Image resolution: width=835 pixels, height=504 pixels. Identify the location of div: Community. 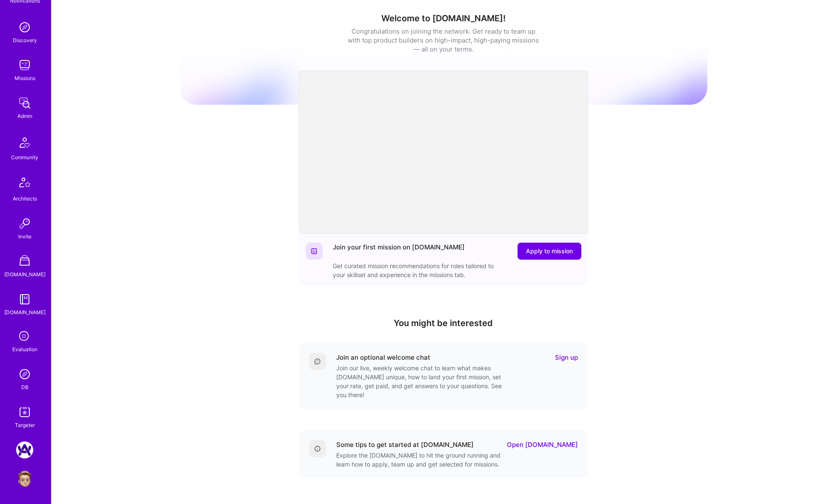
(25, 157).